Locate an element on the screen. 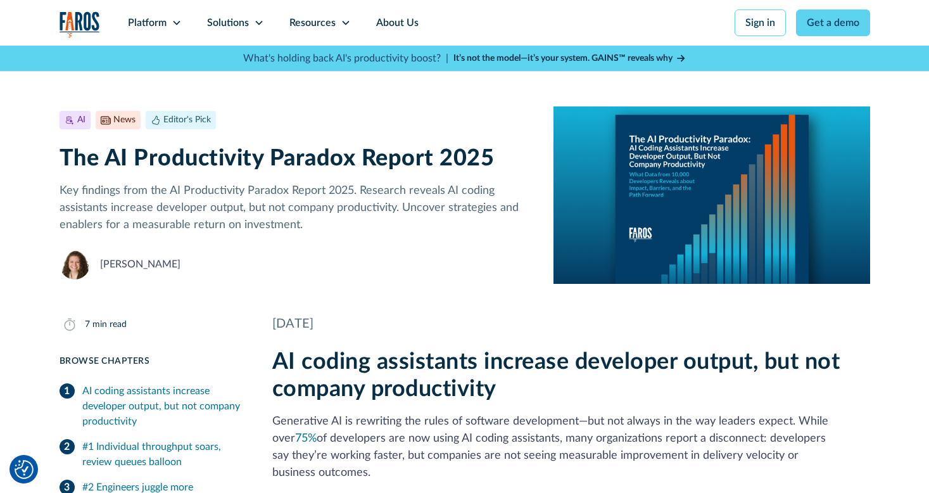 Image resolution: width=929 pixels, height=493 pixels. h2: AI coding assistants increase developer output, but not company productivity is located at coordinates (571, 376).